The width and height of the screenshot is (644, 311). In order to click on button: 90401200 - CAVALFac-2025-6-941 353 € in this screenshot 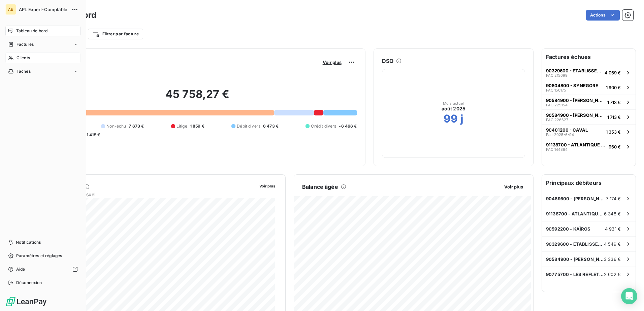, I will do `click(588, 131)`.